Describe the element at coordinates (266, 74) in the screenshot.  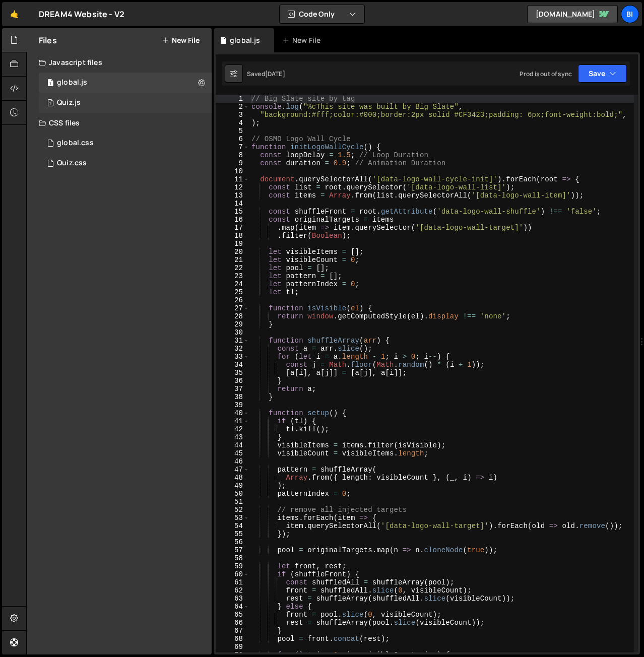
I see `div: Saved` at that location.